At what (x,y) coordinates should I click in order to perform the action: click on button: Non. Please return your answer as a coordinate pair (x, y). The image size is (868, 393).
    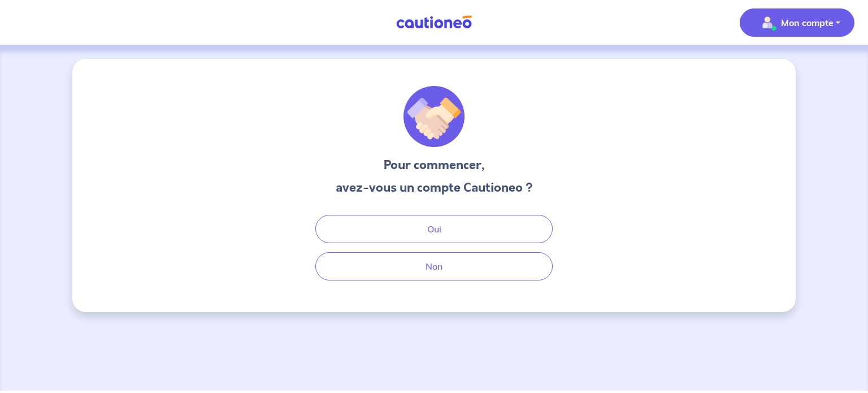
    Looking at the image, I should click on (434, 266).